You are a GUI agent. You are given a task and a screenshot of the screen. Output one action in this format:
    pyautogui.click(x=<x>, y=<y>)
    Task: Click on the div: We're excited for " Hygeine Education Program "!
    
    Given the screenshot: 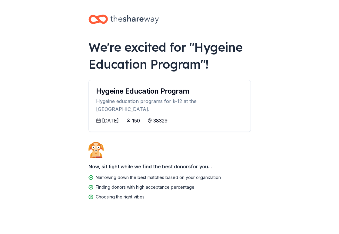 What is the action you would take?
    pyautogui.click(x=170, y=56)
    